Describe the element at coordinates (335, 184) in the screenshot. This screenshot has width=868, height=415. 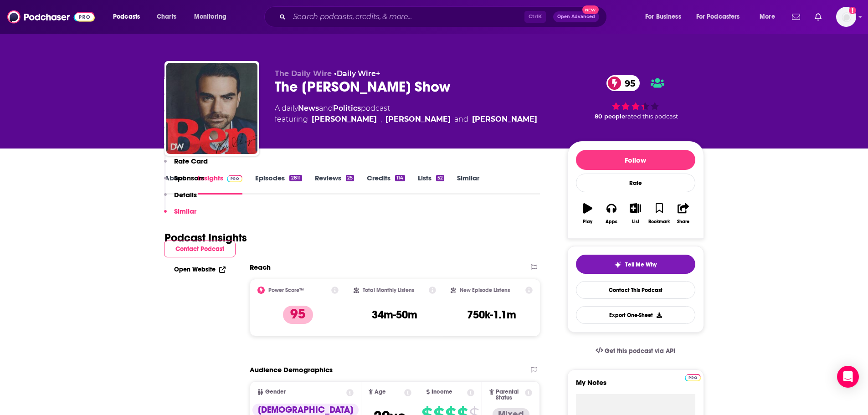
I see `a: Reviews25` at that location.